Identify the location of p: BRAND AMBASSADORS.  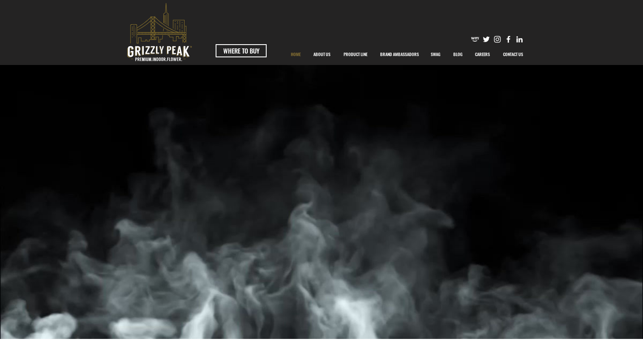
(399, 54).